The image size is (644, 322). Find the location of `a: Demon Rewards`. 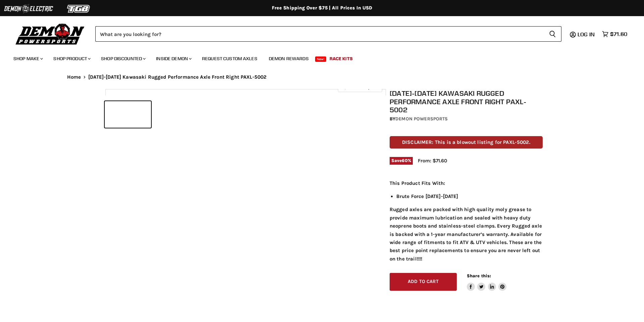

a: Demon Rewards is located at coordinates (289, 59).